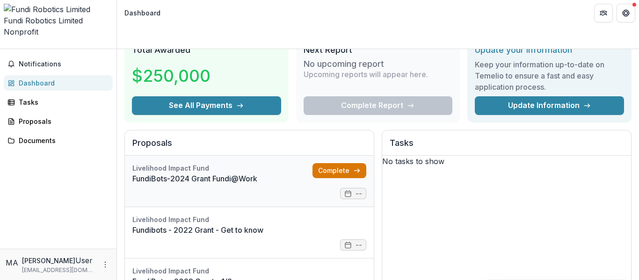 The width and height of the screenshot is (639, 280). Describe the element at coordinates (339, 171) in the screenshot. I see `a: Complete` at that location.